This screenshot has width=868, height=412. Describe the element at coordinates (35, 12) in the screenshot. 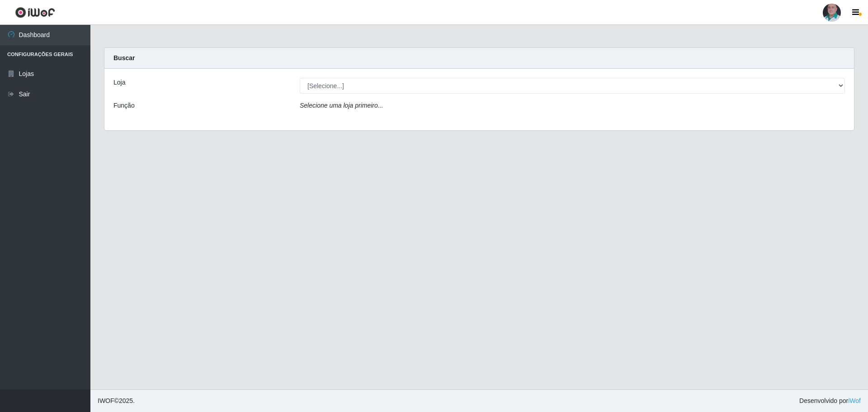

I see `img: CoreUI Logo` at that location.